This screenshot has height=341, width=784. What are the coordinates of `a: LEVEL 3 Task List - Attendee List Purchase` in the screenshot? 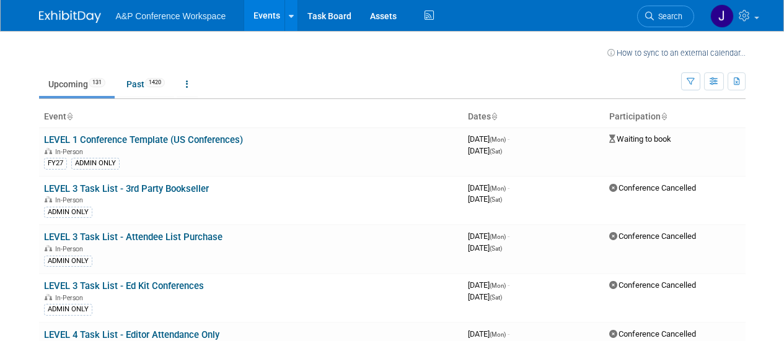 It's located at (133, 237).